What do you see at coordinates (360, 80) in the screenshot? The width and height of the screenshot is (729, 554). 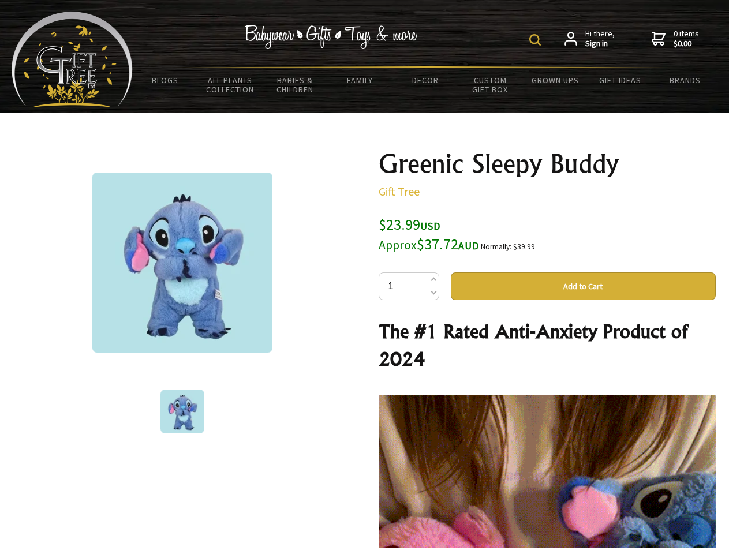 I see `a: Family` at bounding box center [360, 80].